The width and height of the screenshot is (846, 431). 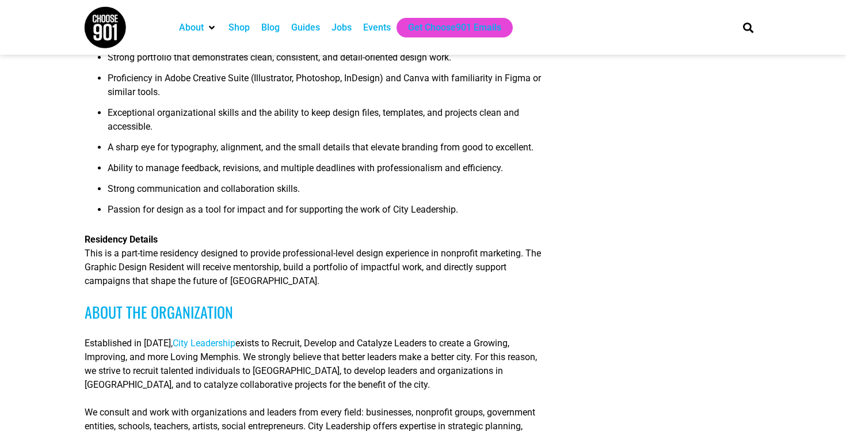 I want to click on div: Shop, so click(x=239, y=28).